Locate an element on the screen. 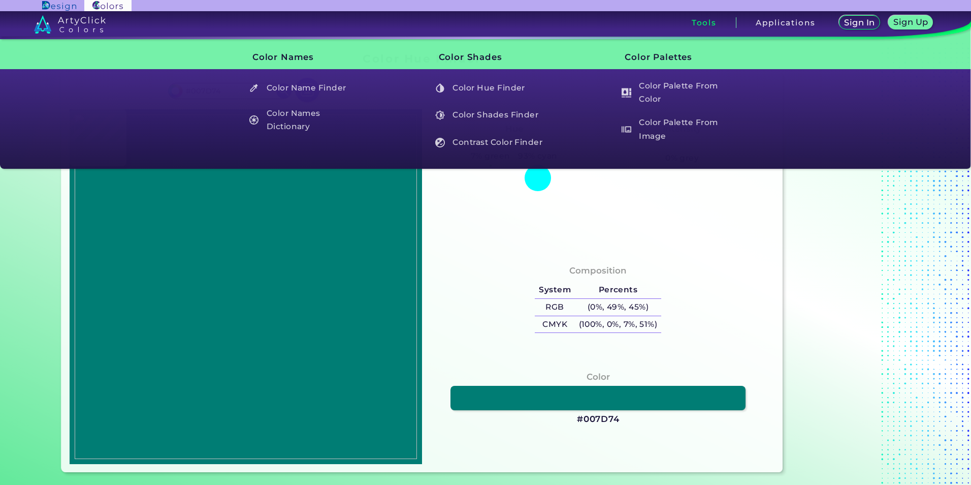 This screenshot has height=485, width=971. img: 3f749858-e882-464b-903c-a4980bc6eda5 is located at coordinates (246, 286).